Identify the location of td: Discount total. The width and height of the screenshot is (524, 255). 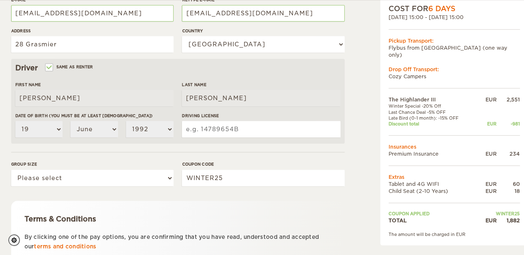
(432, 124).